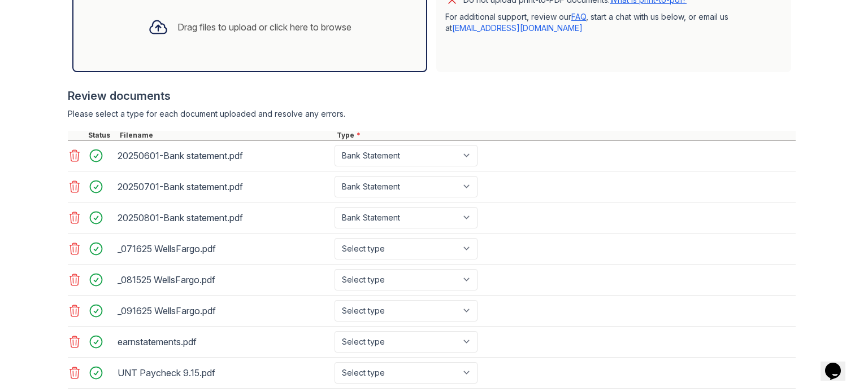 This screenshot has height=392, width=868. I want to click on div: _091625 WellsFargo.pdf, so click(224, 311).